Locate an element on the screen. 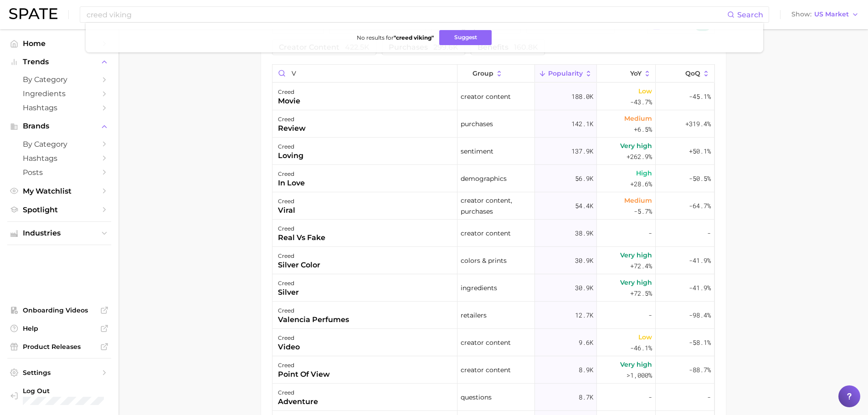 This screenshot has height=415, width=868. span: +6.5% is located at coordinates (643, 129).